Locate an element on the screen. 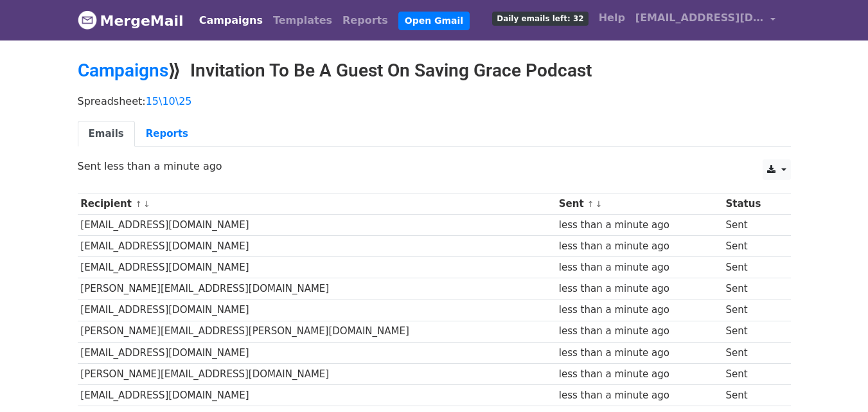  a: MergeMail is located at coordinates (131, 20).